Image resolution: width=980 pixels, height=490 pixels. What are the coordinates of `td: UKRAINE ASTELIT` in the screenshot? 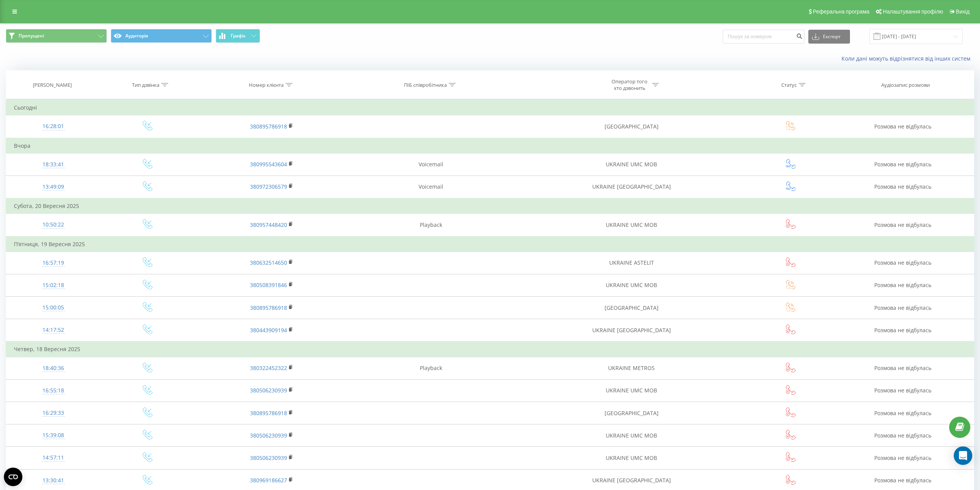 It's located at (631, 263).